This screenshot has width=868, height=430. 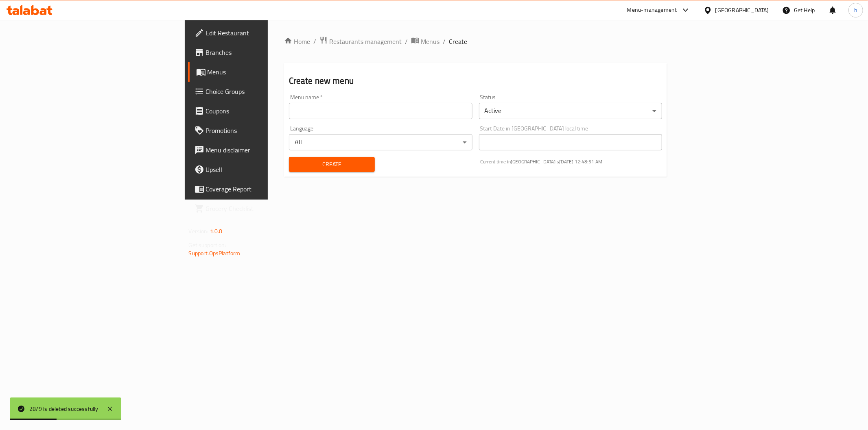 I want to click on a: Menu disclaimer, so click(x=259, y=150).